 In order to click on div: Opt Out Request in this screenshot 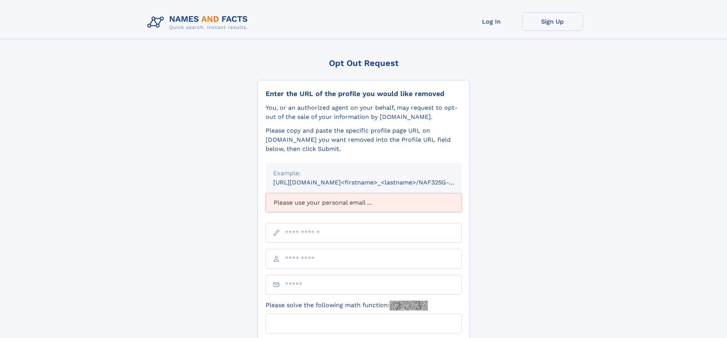, I will do `click(364, 63)`.